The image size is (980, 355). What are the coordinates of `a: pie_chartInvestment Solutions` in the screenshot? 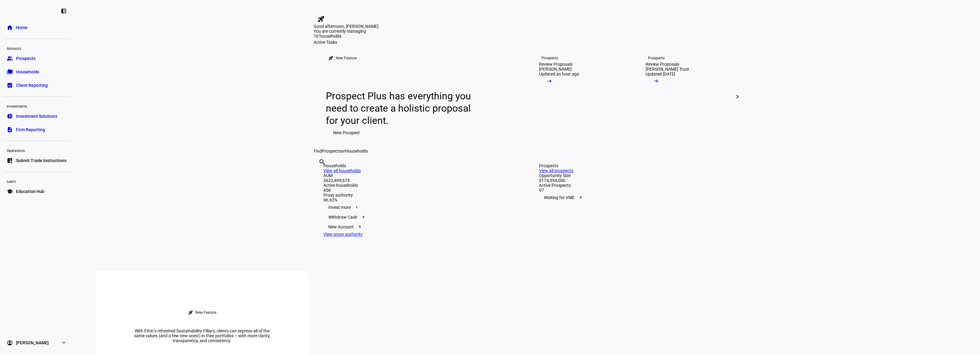 It's located at (37, 116).